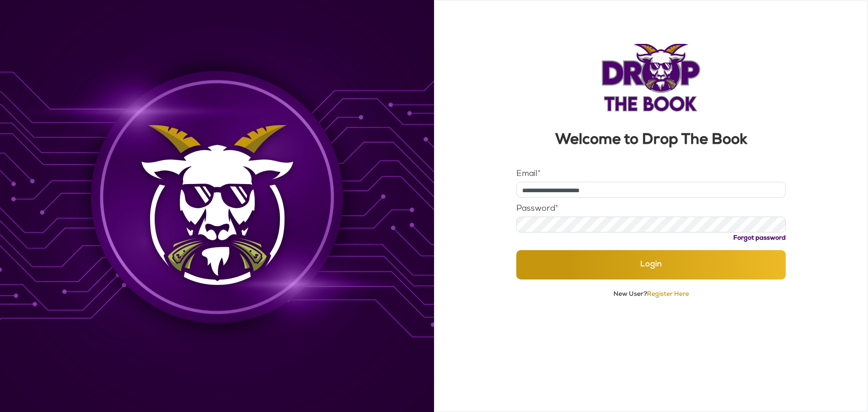  What do you see at coordinates (668, 295) in the screenshot?
I see `a: Register Here` at bounding box center [668, 295].